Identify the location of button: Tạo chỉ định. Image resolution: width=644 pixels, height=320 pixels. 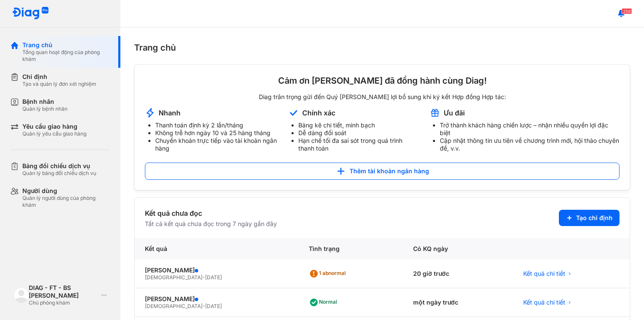
(589, 218).